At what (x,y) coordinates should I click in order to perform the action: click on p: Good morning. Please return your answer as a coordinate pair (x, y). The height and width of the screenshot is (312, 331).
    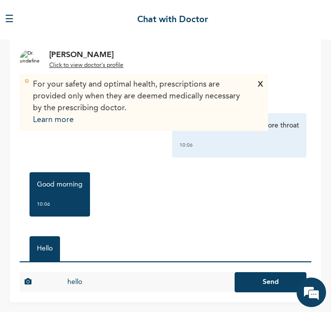
    Looking at the image, I should click on (60, 185).